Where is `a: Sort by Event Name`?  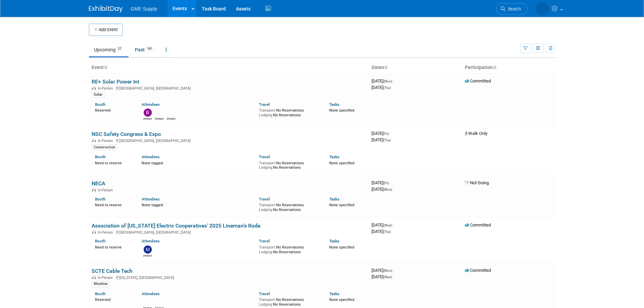
a: Sort by Event Name is located at coordinates (106, 67).